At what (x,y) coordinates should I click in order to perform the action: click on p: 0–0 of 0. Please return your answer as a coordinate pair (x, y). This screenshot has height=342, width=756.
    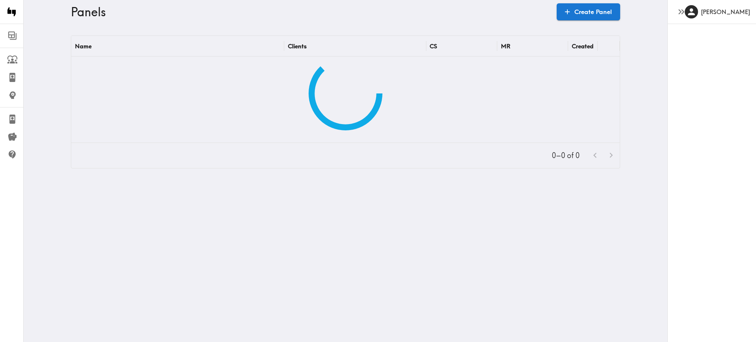
    Looking at the image, I should click on (566, 156).